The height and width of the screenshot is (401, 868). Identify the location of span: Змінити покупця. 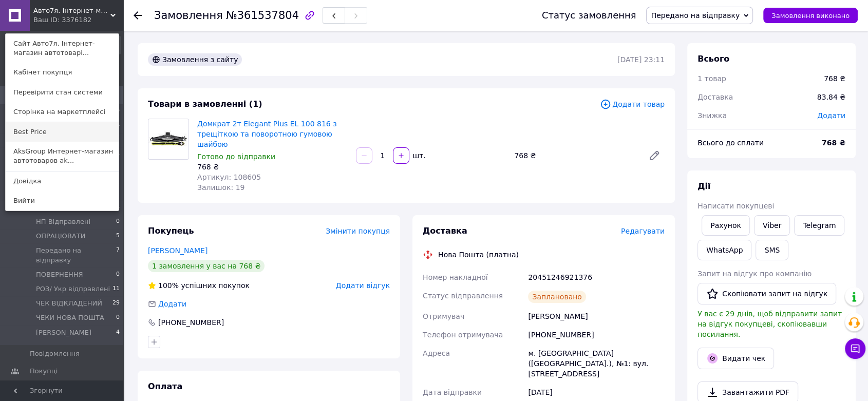
(357, 231).